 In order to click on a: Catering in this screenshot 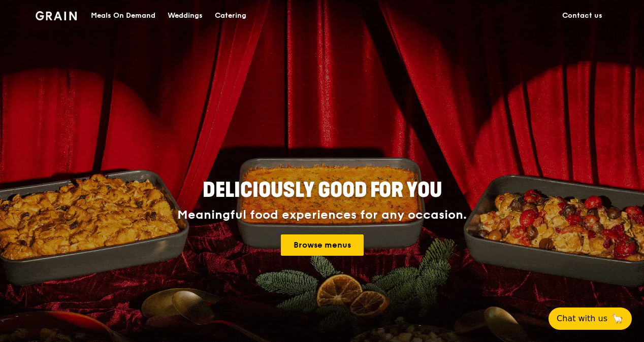, I will do `click(230, 16)`.